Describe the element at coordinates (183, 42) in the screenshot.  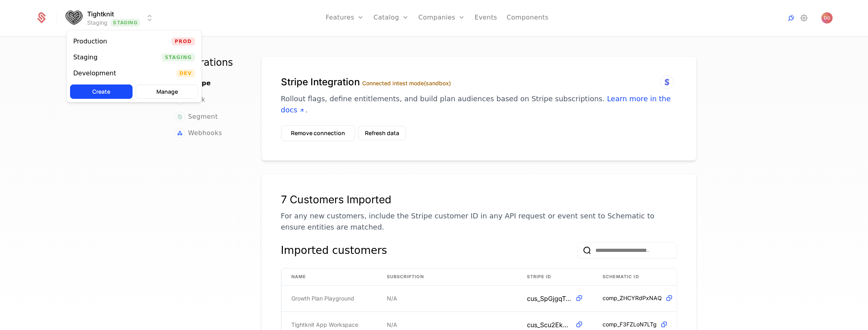
I see `span: Prod` at that location.